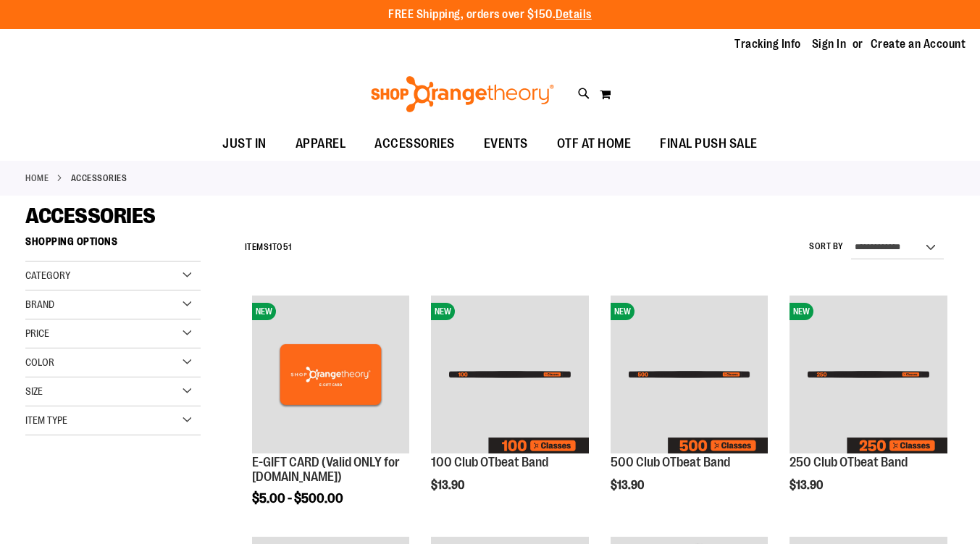 The image size is (980, 544). I want to click on a: APPAREL, so click(321, 144).